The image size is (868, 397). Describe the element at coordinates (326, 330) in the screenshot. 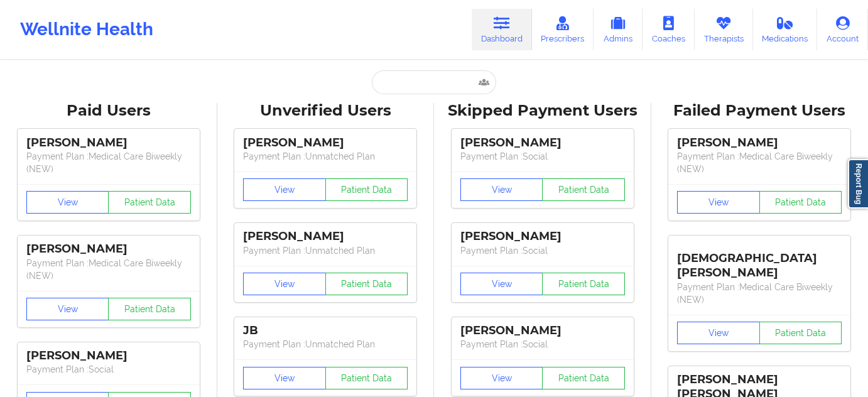

I see `div: JB` at that location.